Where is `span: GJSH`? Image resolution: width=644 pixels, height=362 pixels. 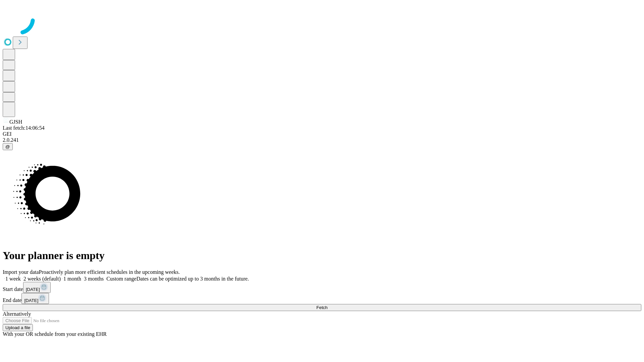
span: GJSH is located at coordinates (16, 121).